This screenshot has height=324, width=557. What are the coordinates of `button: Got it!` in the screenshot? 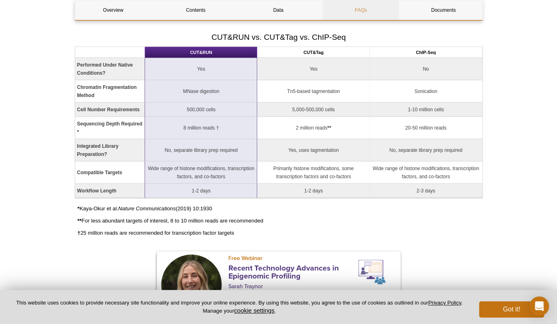 It's located at (511, 310).